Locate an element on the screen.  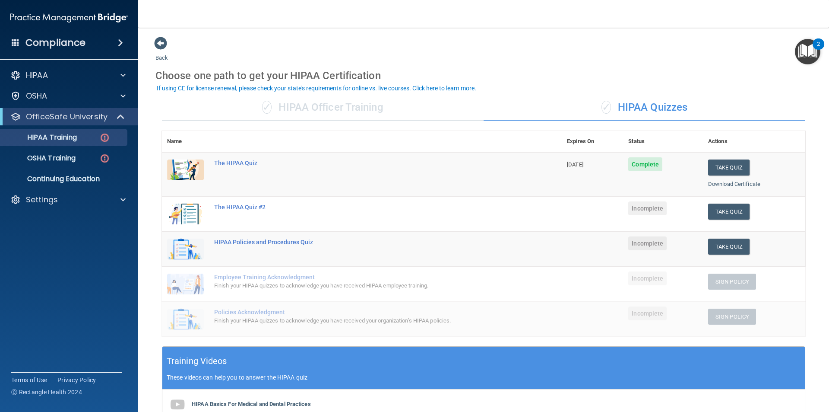
b: HIPAA Basics For Medical and Dental Practices is located at coordinates (251, 403).